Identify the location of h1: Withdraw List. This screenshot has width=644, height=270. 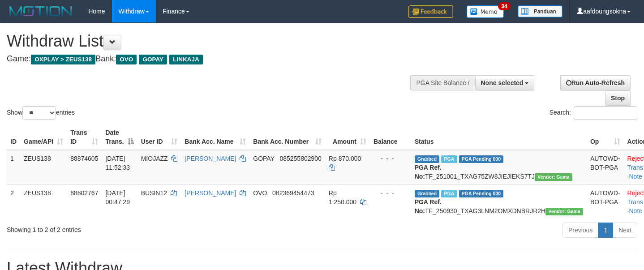
(214, 41).